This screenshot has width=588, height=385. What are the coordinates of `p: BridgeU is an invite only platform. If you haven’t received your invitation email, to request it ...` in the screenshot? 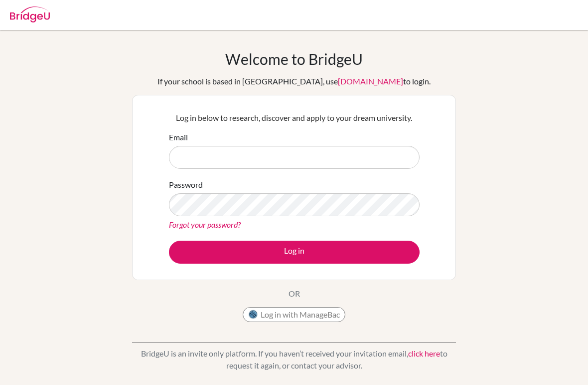 It's located at (294, 359).